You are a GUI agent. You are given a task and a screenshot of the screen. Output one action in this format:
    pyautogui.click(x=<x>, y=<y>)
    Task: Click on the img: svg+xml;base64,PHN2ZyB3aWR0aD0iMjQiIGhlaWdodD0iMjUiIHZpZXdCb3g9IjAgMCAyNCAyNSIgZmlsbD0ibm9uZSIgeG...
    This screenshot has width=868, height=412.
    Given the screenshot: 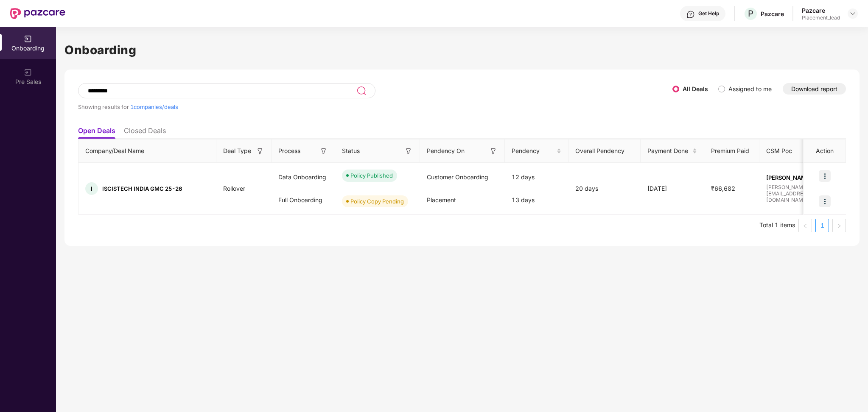 What is the action you would take?
    pyautogui.click(x=361, y=91)
    